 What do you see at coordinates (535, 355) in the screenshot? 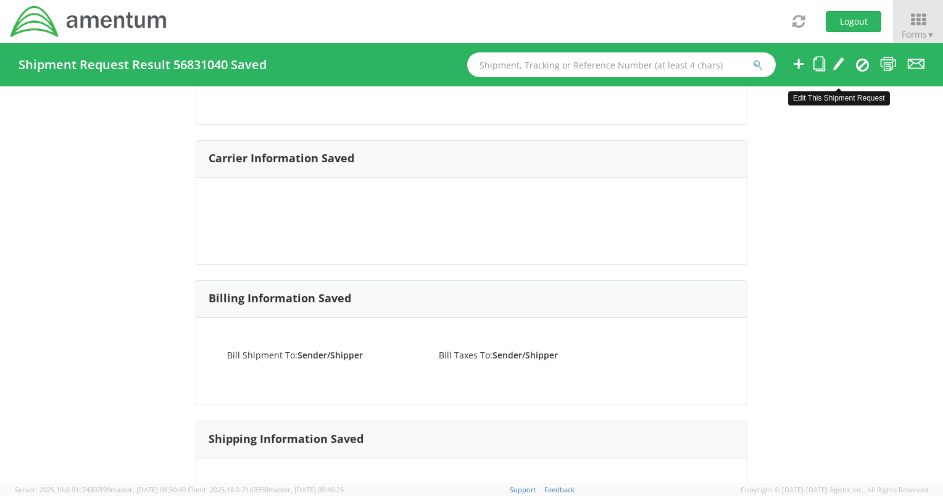
I see `li: Bill Taxes To:` at bounding box center [535, 355].